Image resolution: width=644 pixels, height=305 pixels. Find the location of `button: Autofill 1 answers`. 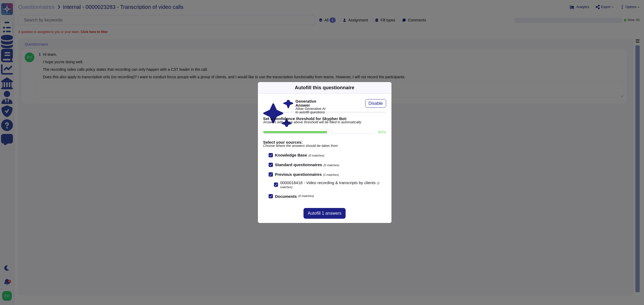

button: Autofill 1 answers is located at coordinates (325, 214).